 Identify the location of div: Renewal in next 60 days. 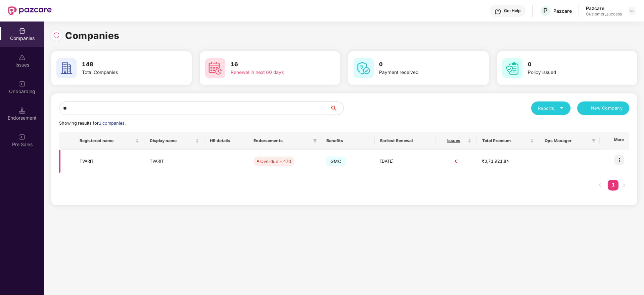
(273, 72).